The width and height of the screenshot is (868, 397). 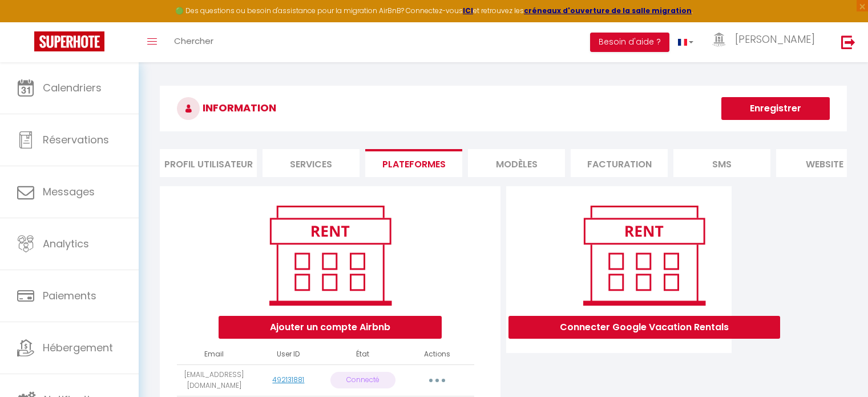 What do you see at coordinates (194, 42) in the screenshot?
I see `a: Chercher` at bounding box center [194, 42].